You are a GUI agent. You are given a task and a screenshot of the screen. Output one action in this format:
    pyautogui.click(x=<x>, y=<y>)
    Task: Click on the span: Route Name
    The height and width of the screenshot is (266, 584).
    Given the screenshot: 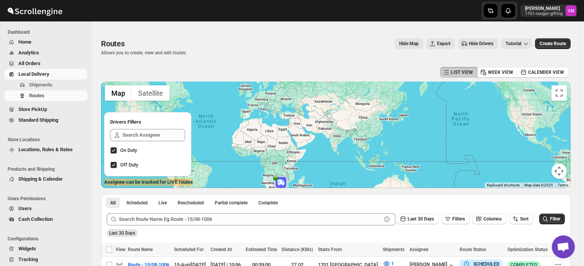 What is the action you would take?
    pyautogui.click(x=140, y=249)
    